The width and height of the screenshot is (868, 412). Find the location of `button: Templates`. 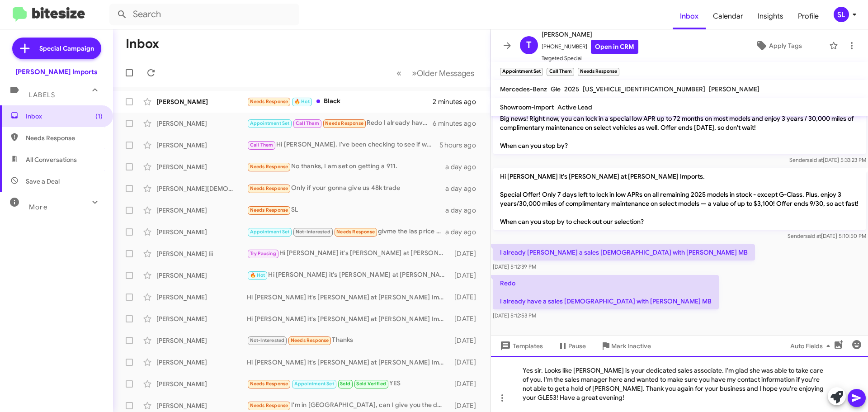

button: Templates is located at coordinates (521, 345).